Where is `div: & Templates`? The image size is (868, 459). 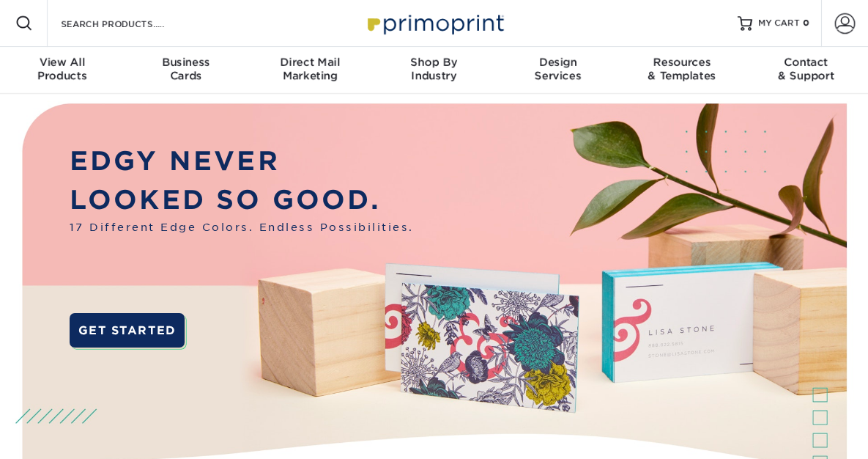 div: & Templates is located at coordinates (682, 69).